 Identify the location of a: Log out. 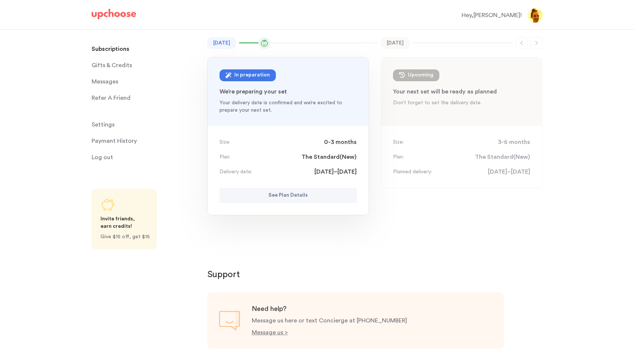
(145, 157).